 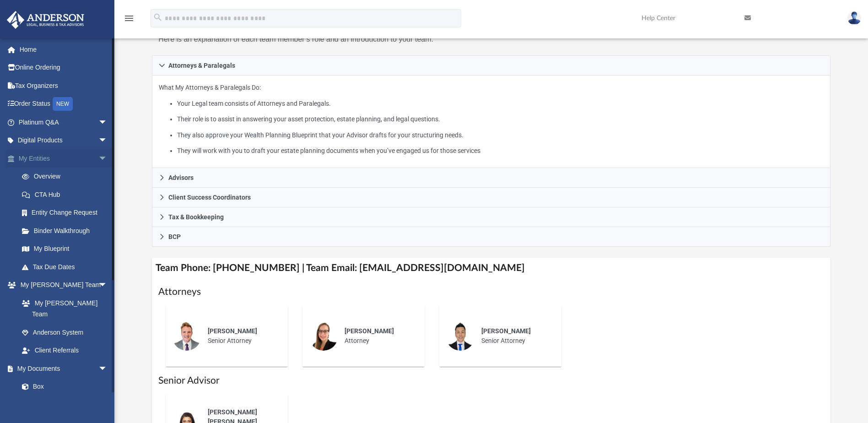 What do you see at coordinates (65, 249) in the screenshot?
I see `a: My Blueprint` at bounding box center [65, 249].